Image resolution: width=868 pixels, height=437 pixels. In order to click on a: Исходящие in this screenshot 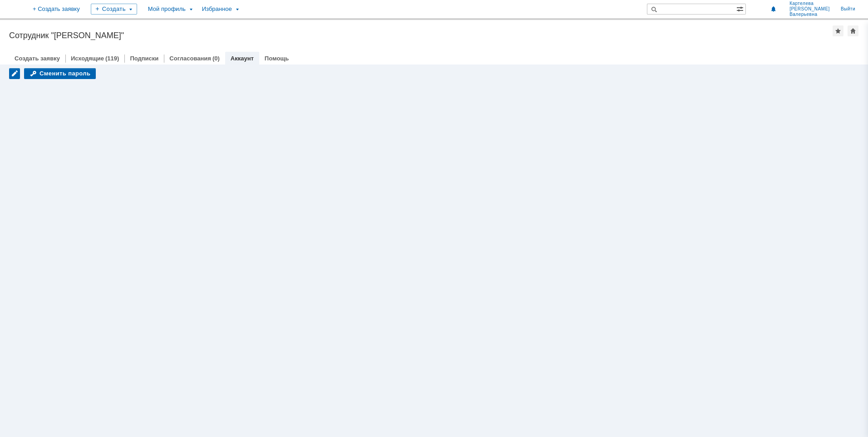, I will do `click(87, 58)`.